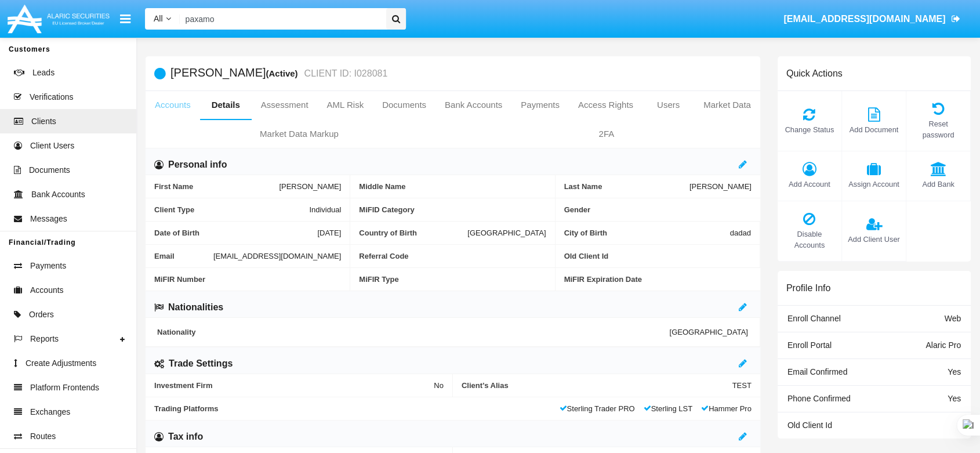 Image resolution: width=980 pixels, height=453 pixels. Describe the element at coordinates (741, 233) in the screenshot. I see `span: dadad` at that location.